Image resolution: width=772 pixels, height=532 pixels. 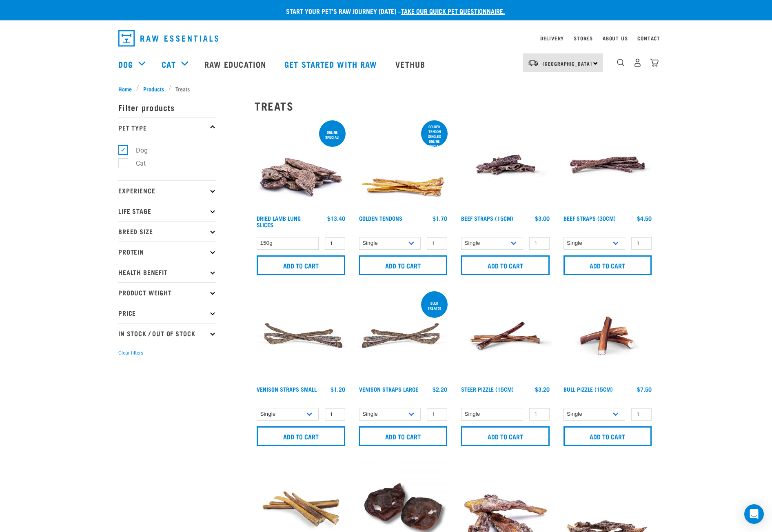 I want to click on p: Product Weight, so click(x=167, y=292).